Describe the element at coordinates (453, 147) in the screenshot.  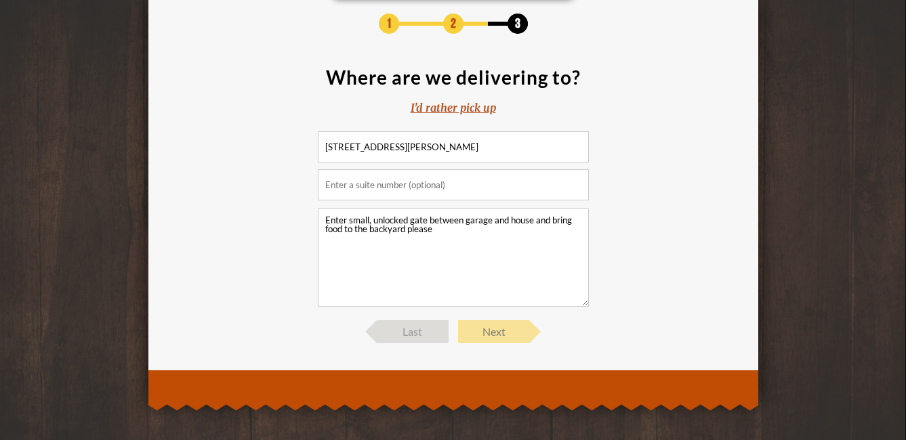
I see `input: Enter a delivery address` at that location.